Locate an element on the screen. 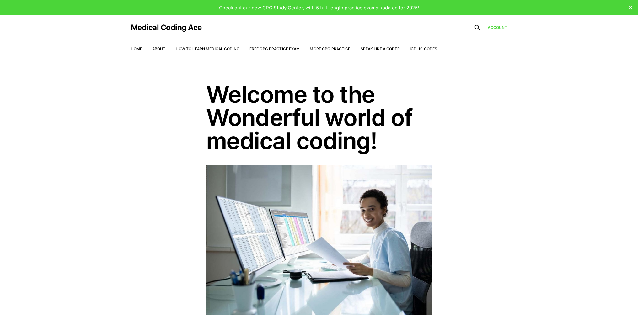 This screenshot has width=638, height=319. a: How to Learn Medical Coding is located at coordinates (207, 49).